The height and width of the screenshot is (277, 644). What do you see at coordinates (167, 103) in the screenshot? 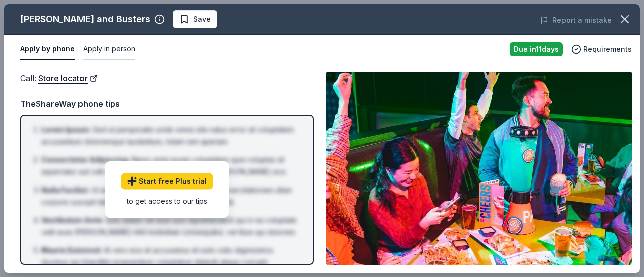
I see `div: TheShareWay phone tips` at bounding box center [167, 103].